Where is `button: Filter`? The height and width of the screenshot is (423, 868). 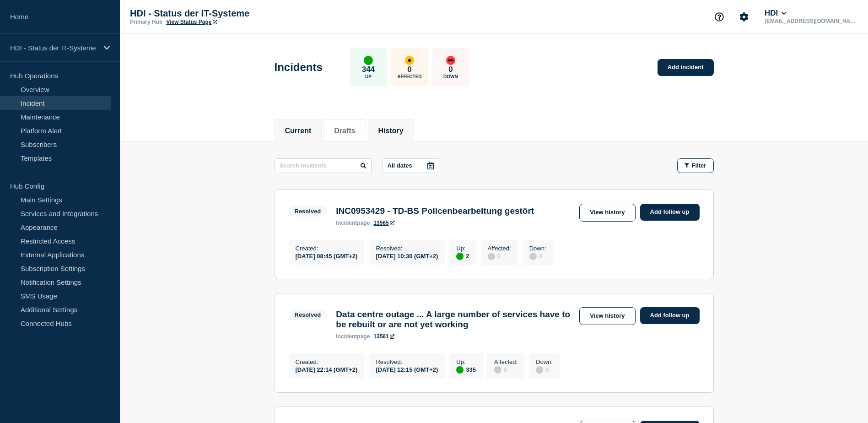
button: Filter is located at coordinates (696, 166).